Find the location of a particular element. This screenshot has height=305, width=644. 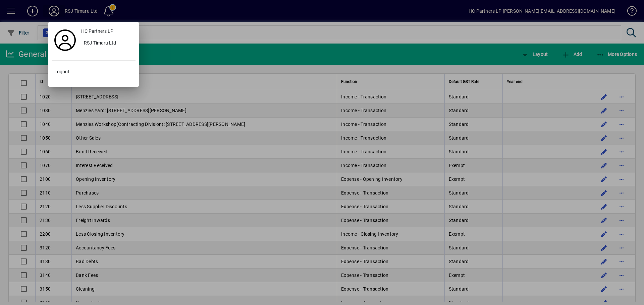

span: Logout is located at coordinates (62, 72).